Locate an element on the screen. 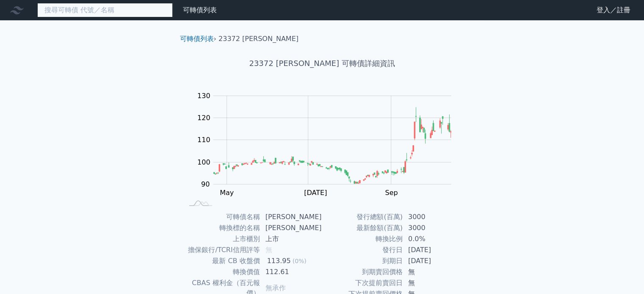 The width and height of the screenshot is (644, 294). td: 112.61 is located at coordinates (291, 272).